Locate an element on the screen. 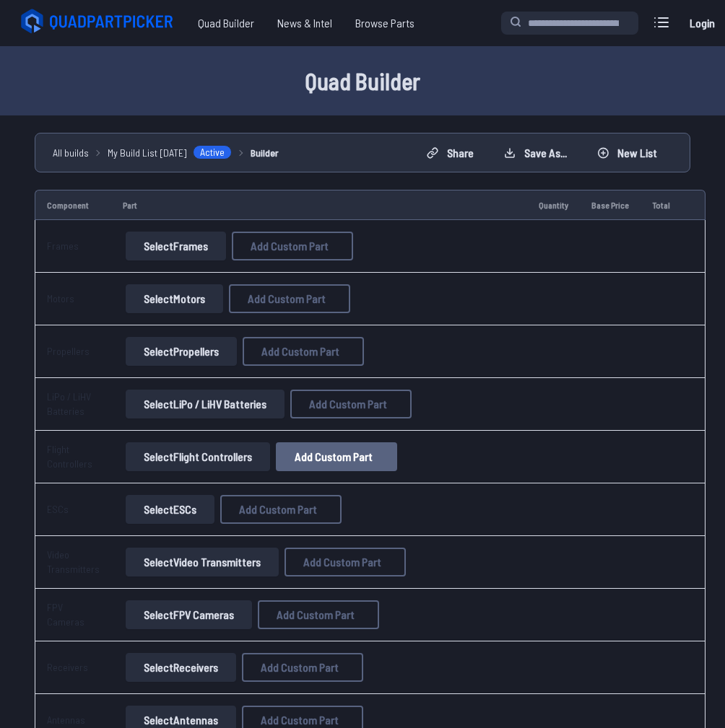 The height and width of the screenshot is (728, 725). span: All builds is located at coordinates (71, 153).